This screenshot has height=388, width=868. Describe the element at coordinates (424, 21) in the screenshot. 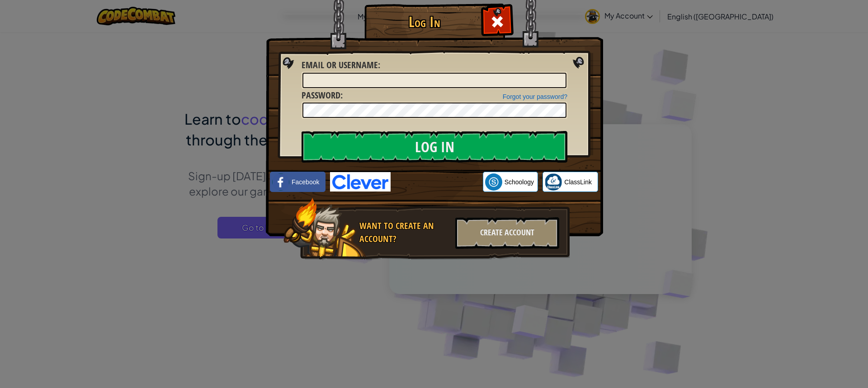

I see `h1: Log In` at that location.